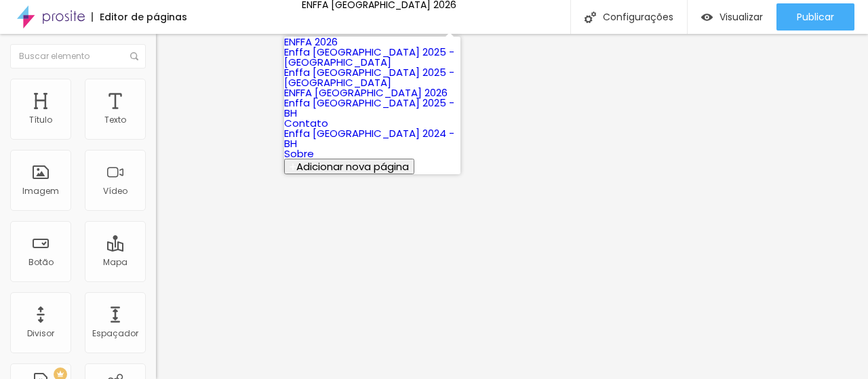 The width and height of the screenshot is (868, 379). I want to click on div: Divisor, so click(41, 334).